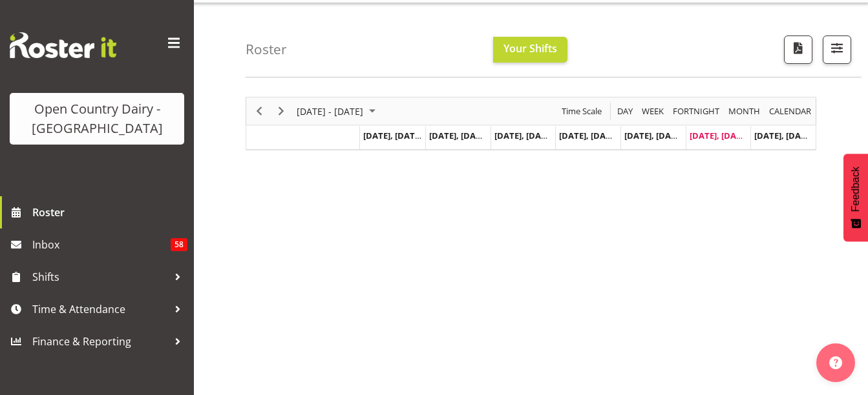 This screenshot has width=868, height=395. Describe the element at coordinates (856, 198) in the screenshot. I see `button: Feedback - Show survey` at that location.